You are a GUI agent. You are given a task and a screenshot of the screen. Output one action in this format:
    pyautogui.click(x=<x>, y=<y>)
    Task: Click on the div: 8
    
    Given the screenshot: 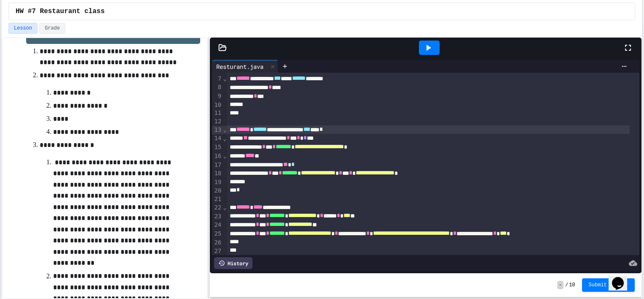 What is the action you would take?
    pyautogui.click(x=217, y=87)
    